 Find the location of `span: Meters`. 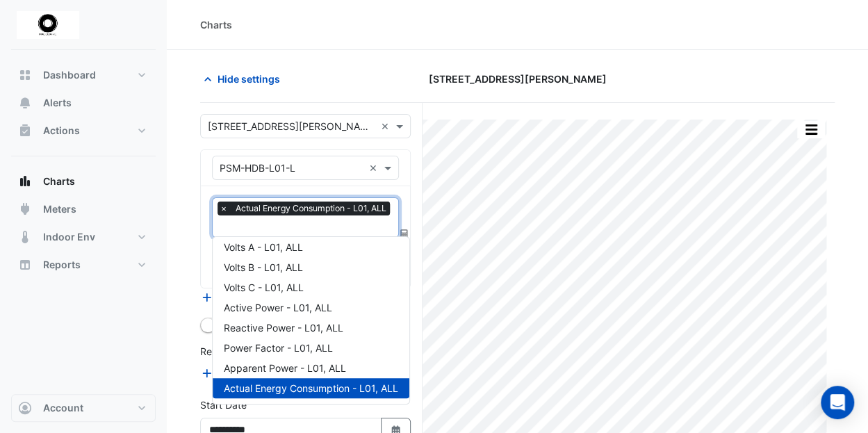

span: Meters is located at coordinates (60, 209).